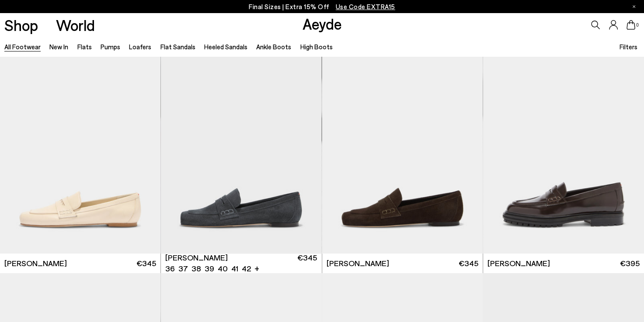 The height and width of the screenshot is (322, 644). Describe the element at coordinates (140, 47) in the screenshot. I see `a: Loafers` at that location.